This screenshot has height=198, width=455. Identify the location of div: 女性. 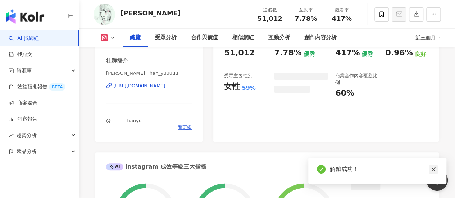
(232, 87).